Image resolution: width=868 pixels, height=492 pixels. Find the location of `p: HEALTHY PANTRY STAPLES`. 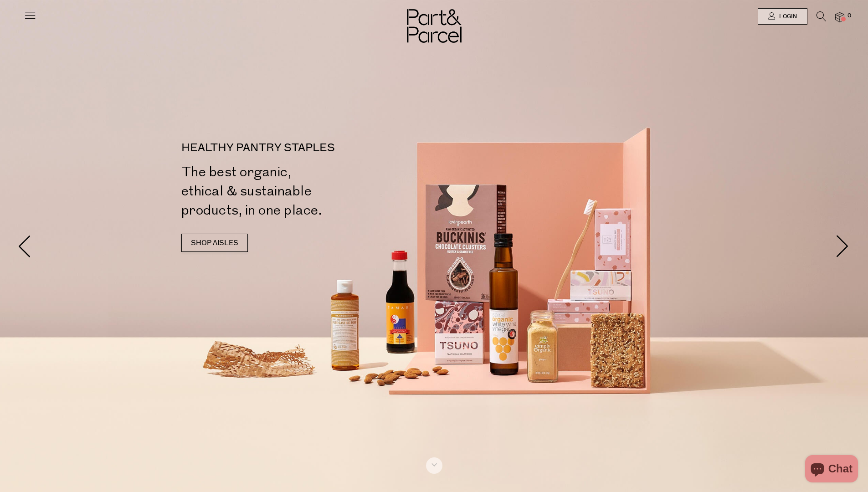

p: HEALTHY PANTRY STAPLES is located at coordinates (310, 148).